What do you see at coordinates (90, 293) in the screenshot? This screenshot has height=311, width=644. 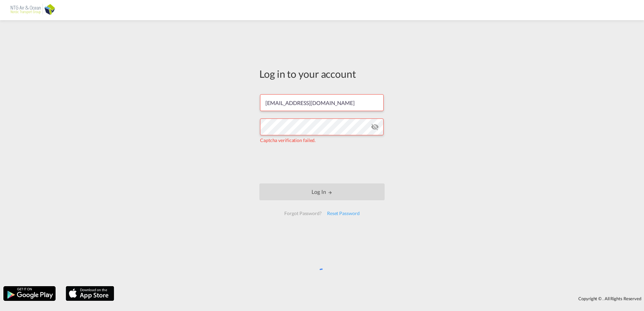 I see `img: apple.png` at bounding box center [90, 293].